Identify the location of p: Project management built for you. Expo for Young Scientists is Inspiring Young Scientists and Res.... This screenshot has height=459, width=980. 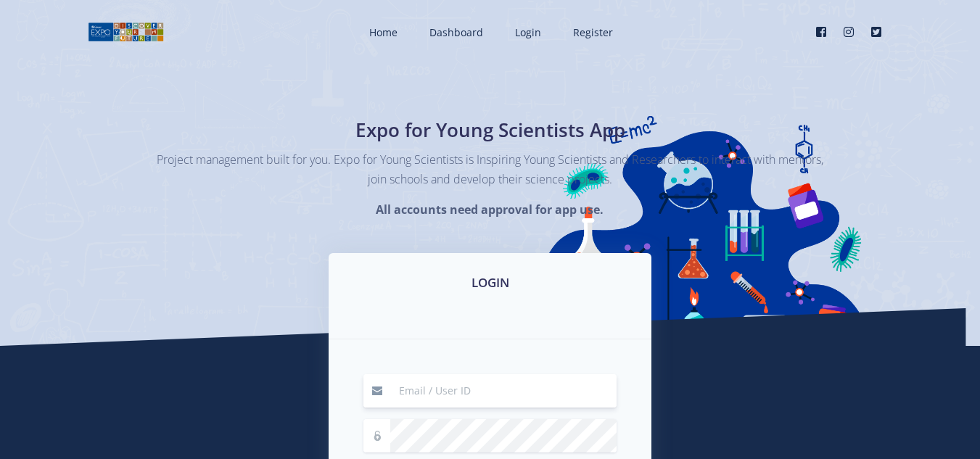
(490, 170).